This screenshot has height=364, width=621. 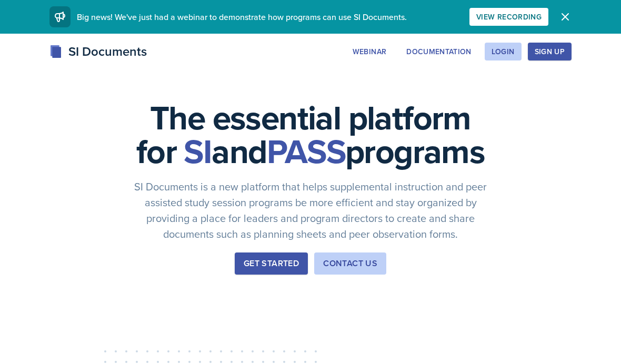 What do you see at coordinates (503, 52) in the screenshot?
I see `div: Login` at bounding box center [503, 52].